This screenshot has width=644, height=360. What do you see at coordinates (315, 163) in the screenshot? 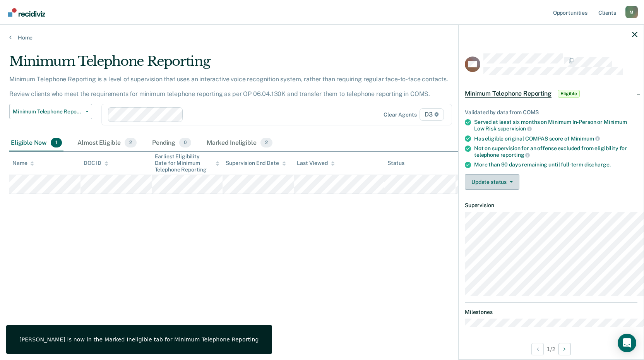
I see `div: Last Viewed` at bounding box center [315, 163].